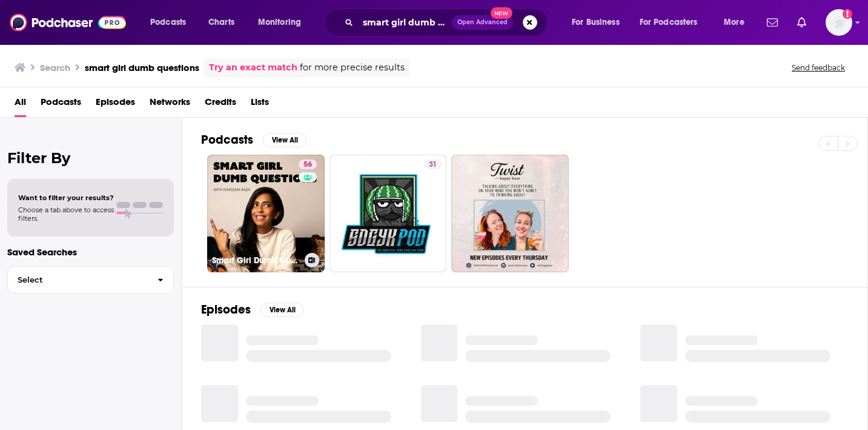 This screenshot has width=868, height=430. I want to click on a: Podcasts, so click(61, 104).